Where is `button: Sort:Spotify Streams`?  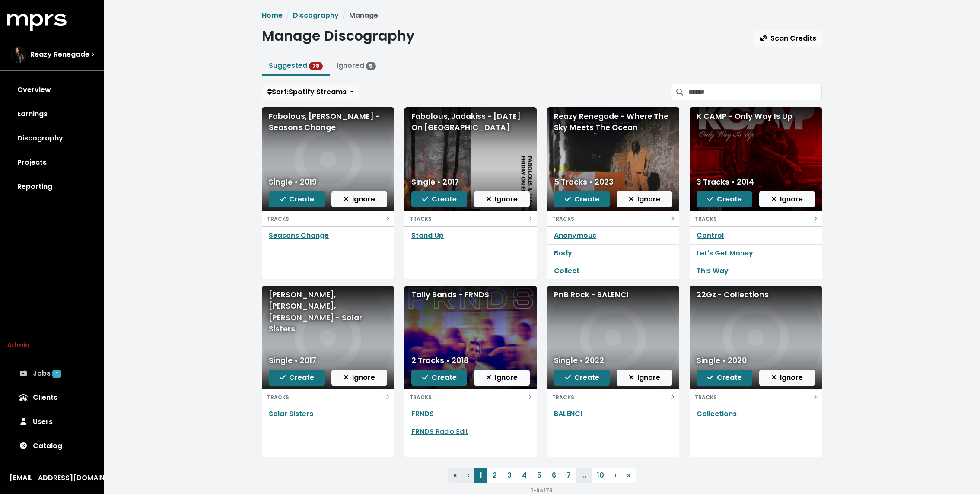 button: Sort:Spotify Streams is located at coordinates (310, 92).